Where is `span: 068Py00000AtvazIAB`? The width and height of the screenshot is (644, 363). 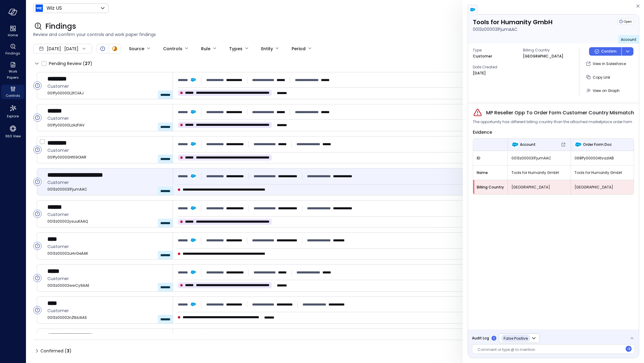 span: 068Py00000AtvazIAB is located at coordinates (603, 158).